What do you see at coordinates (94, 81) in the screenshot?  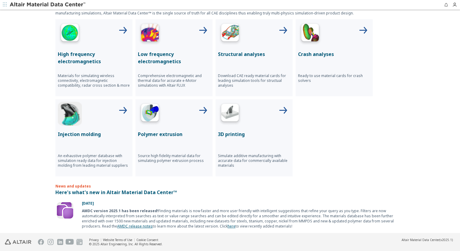 I see `p: Materials for simulating wireless connectivity, electromagnetic compatibility, radar cross sectio...` at bounding box center [94, 81].